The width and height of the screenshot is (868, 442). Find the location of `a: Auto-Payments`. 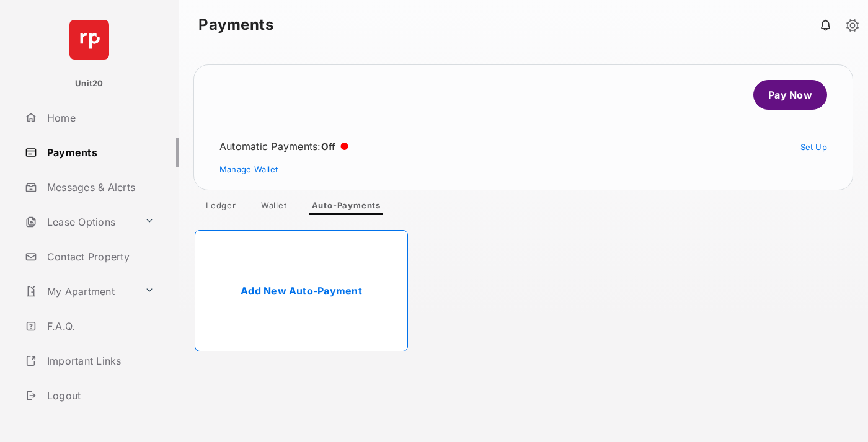

a: Auto-Payments is located at coordinates (346, 207).